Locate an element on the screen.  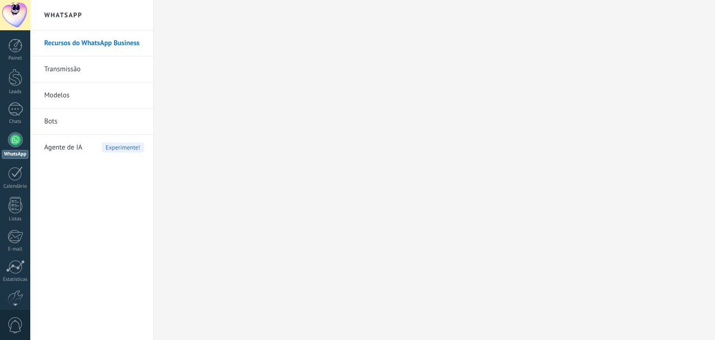
li: Transmissão is located at coordinates (92, 69).